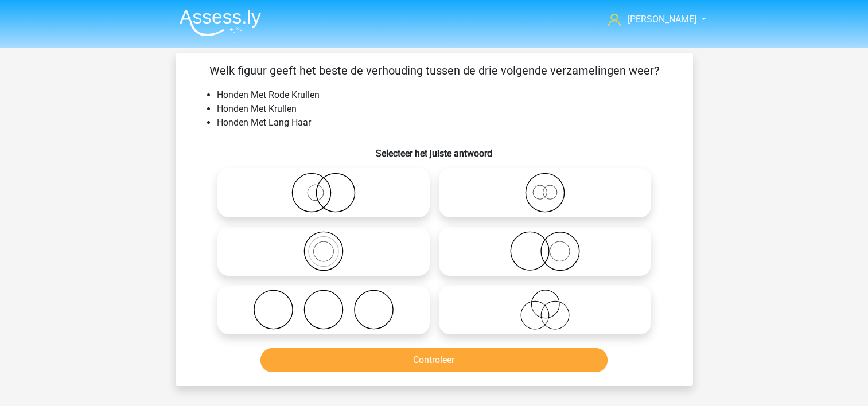 The height and width of the screenshot is (406, 868). I want to click on h6: Selecteer het juiste antwoord, so click(434, 148).